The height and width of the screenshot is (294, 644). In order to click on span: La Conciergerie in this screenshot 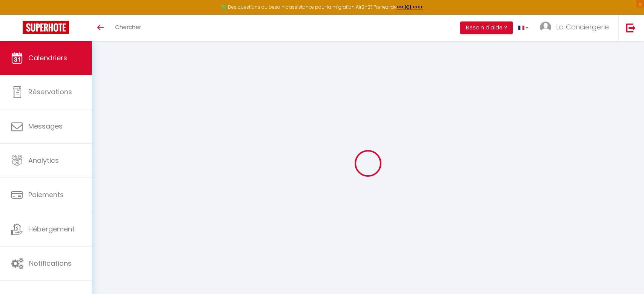, I will do `click(583, 27)`.